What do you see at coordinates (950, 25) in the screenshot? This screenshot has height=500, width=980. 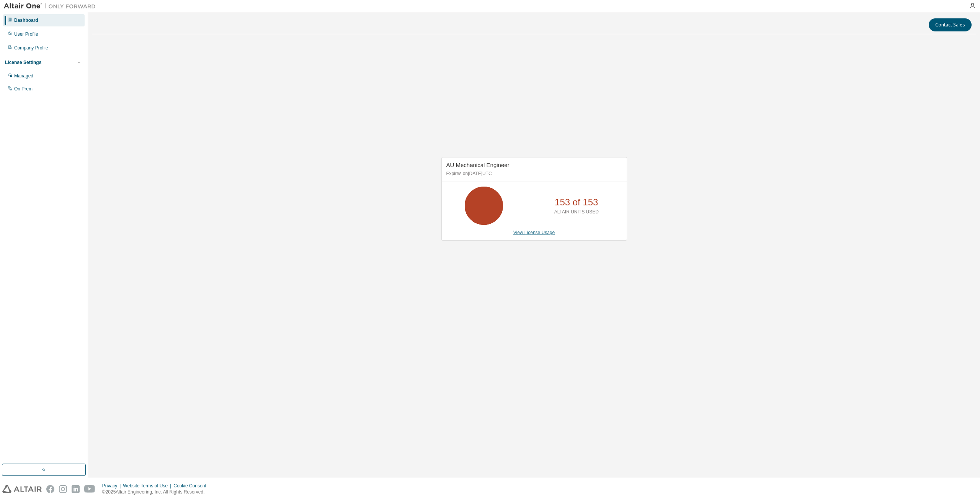 I see `button: Contact Sales` at bounding box center [950, 25].